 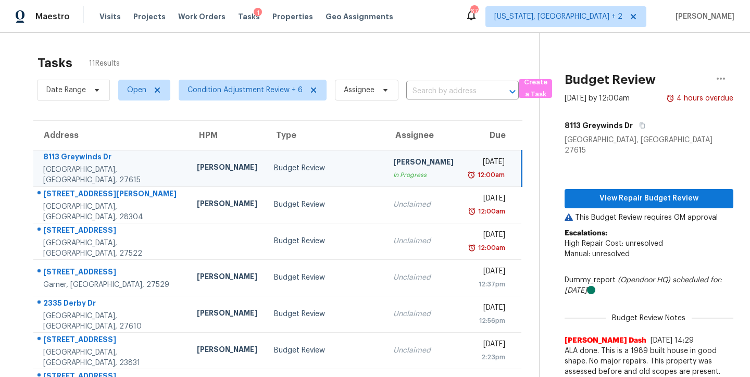 What do you see at coordinates (227, 135) in the screenshot?
I see `th: HPM` at bounding box center [227, 135].